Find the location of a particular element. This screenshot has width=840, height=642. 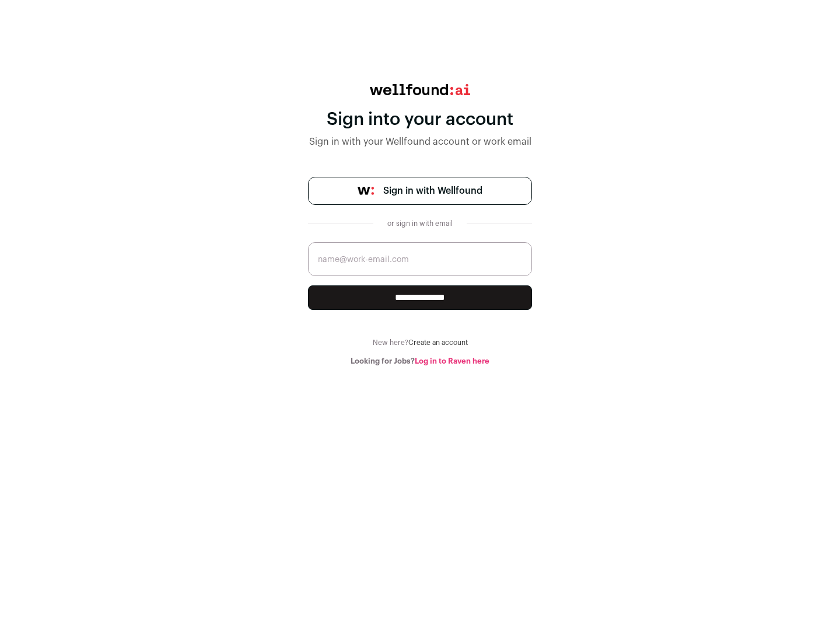

img: wellfound:ai is located at coordinates (420, 89).